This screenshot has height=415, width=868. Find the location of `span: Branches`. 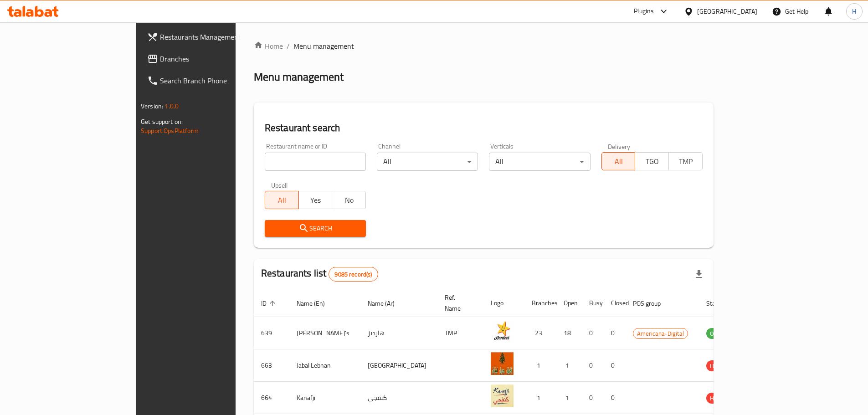

span: Branches is located at coordinates (217, 59).